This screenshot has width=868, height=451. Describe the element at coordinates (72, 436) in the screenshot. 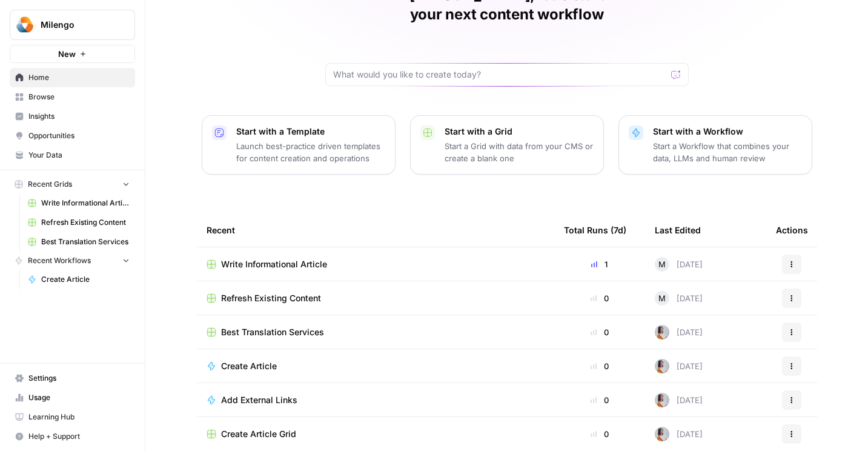

I see `button: Help + Support` at that location.